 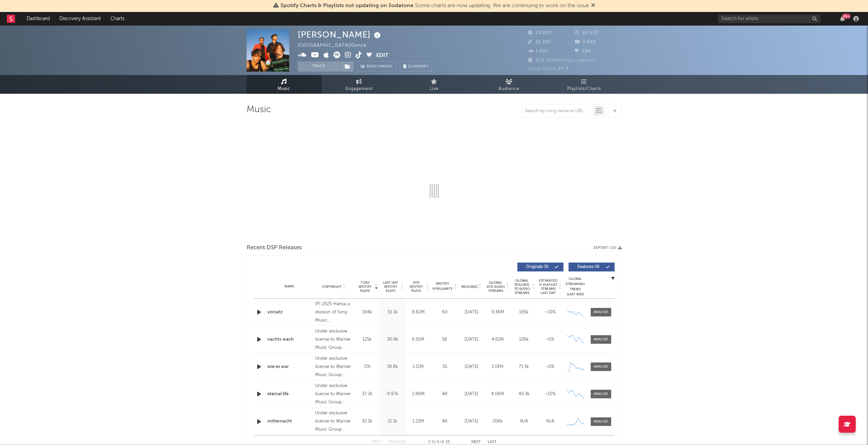 I want to click on span: Recent DSP Releases, so click(x=274, y=248).